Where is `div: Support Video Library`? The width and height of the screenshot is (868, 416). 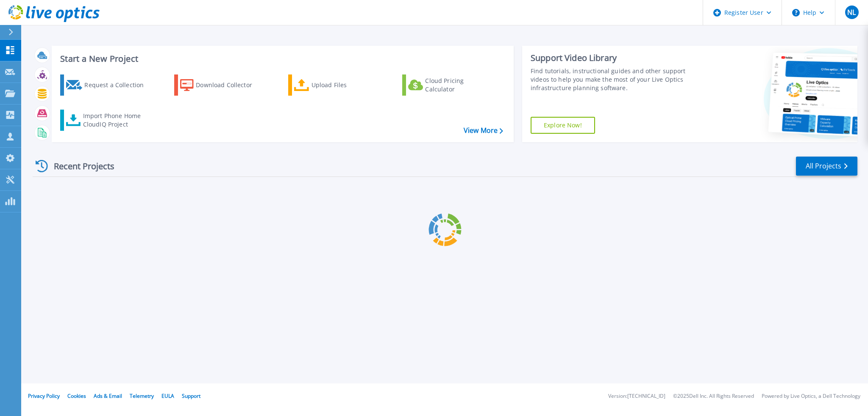 div: Support Video Library is located at coordinates (616, 58).